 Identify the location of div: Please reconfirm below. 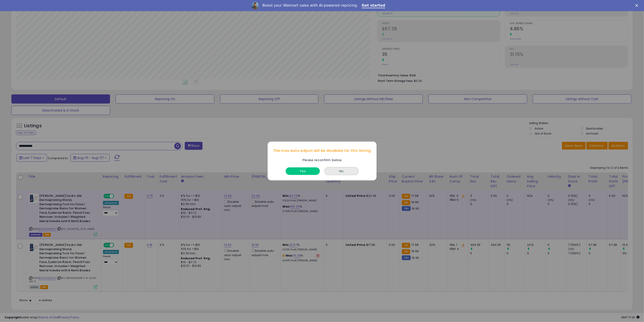
(322, 160).